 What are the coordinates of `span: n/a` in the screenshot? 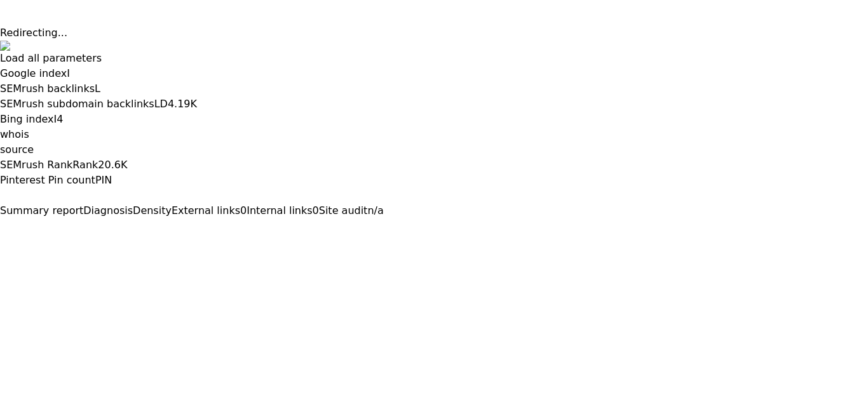 It's located at (375, 210).